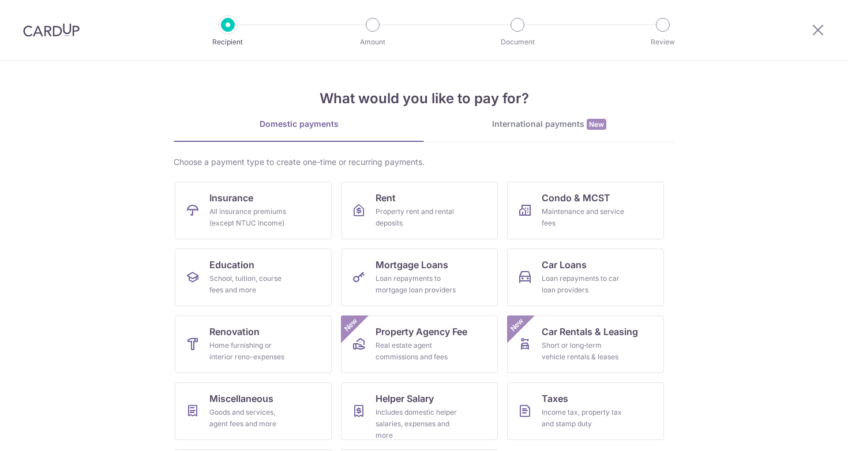 The image size is (848, 451). I want to click on div: International payments, so click(549, 124).